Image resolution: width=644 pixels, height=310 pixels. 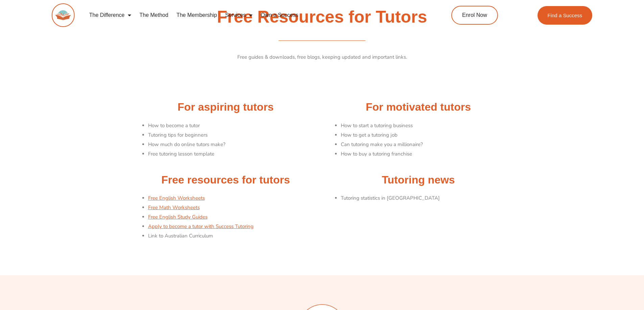 I want to click on a: Services, so click(x=238, y=15).